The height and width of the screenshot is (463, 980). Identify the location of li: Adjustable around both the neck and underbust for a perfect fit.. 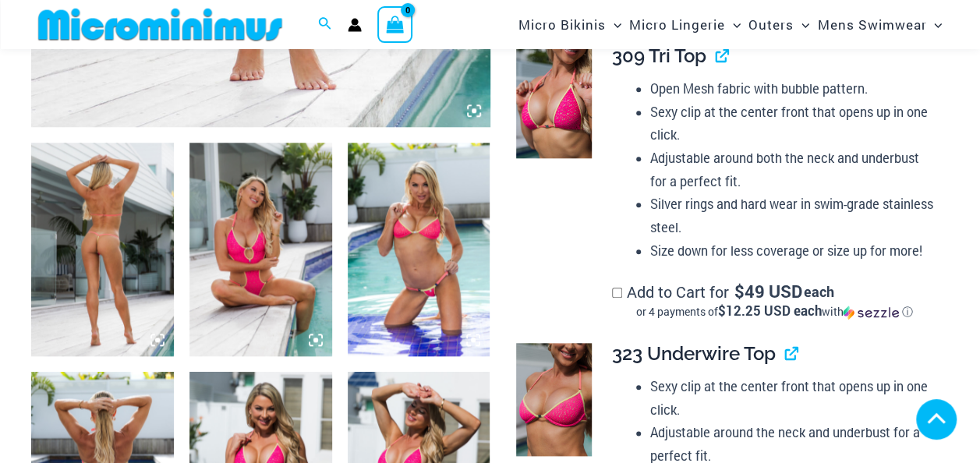
(793, 169).